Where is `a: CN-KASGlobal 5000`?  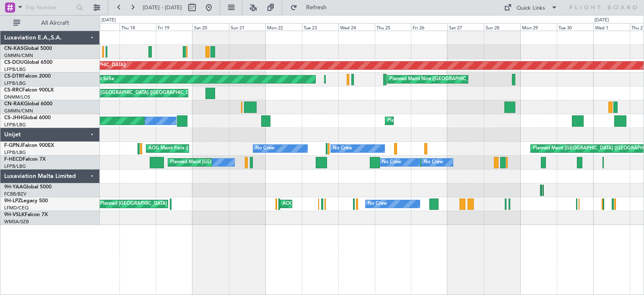
a: CN-KASGlobal 5000 is located at coordinates (28, 49).